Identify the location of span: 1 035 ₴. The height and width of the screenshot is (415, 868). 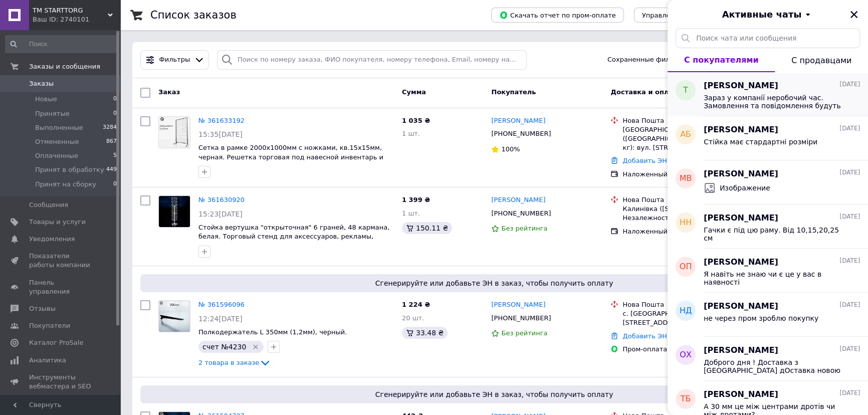
(416, 120).